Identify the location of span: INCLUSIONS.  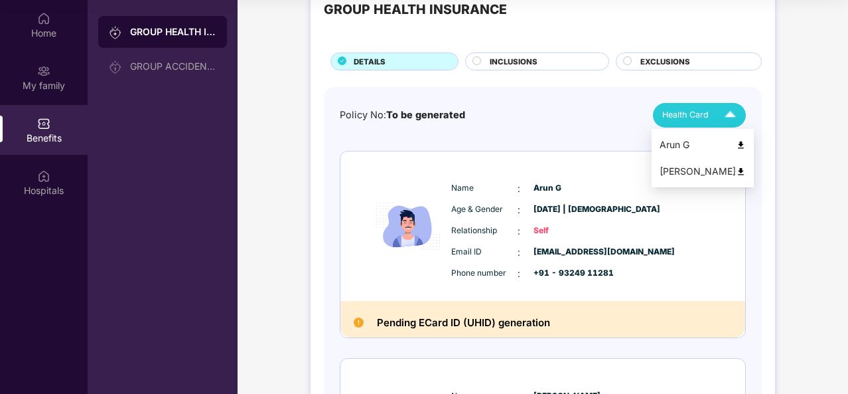
(514, 62).